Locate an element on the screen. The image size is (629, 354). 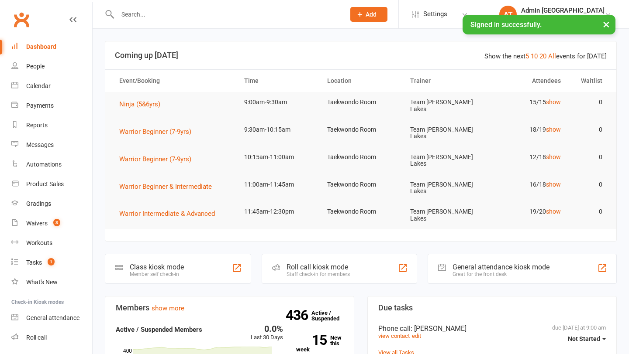
th: Location is located at coordinates (361, 81).